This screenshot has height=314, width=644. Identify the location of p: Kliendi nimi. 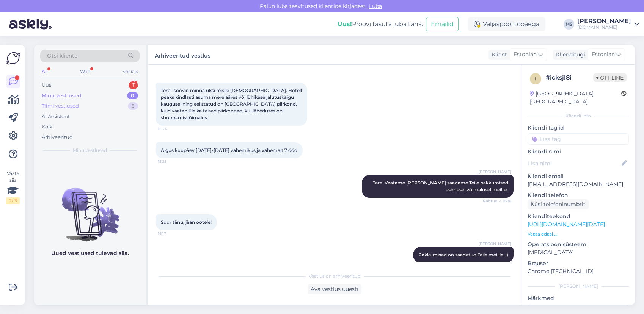
(578, 152).